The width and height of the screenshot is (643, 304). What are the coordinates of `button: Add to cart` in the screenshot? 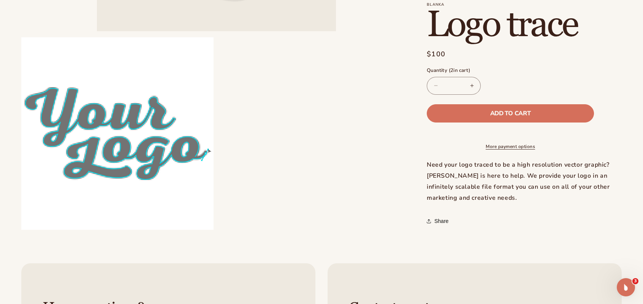 It's located at (510, 113).